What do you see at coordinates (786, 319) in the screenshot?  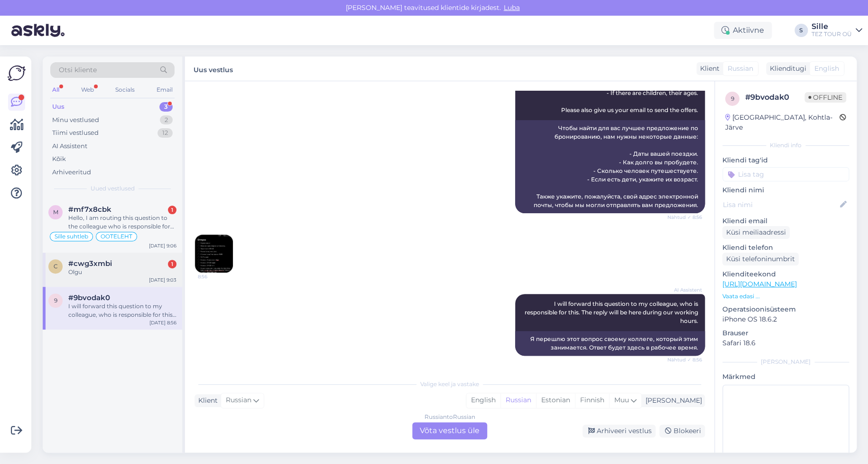 I see `p: iPhone OS 18.6.2` at bounding box center [786, 319].